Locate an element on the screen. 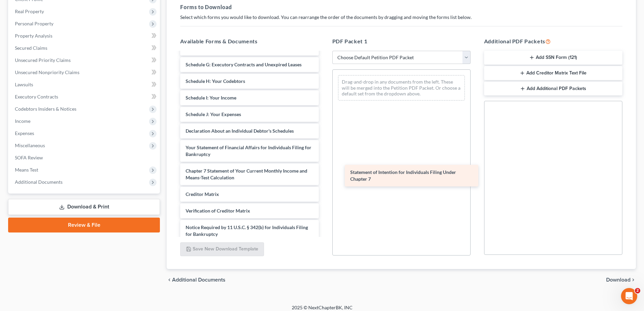 The width and height of the screenshot is (644, 311). span: 2 is located at coordinates (637, 290).